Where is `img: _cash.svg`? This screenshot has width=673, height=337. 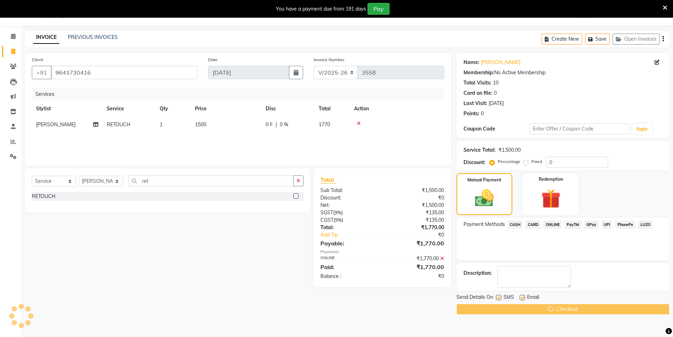
img: _cash.svg is located at coordinates (484, 198).